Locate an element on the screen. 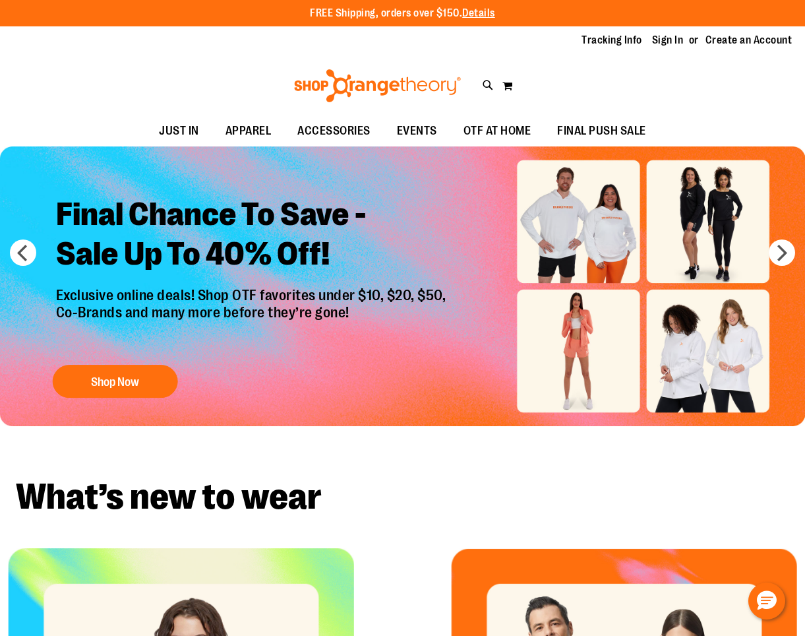 This screenshot has width=805, height=636. a: ACCESSORIES is located at coordinates (334, 131).